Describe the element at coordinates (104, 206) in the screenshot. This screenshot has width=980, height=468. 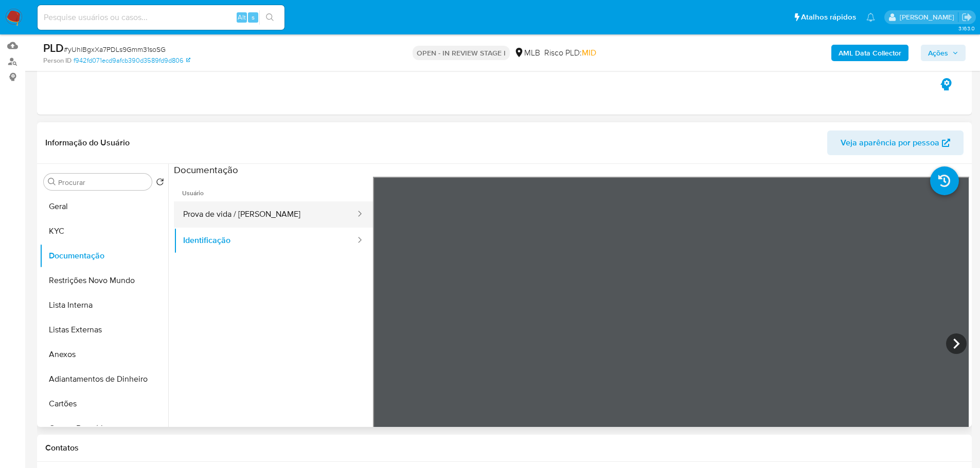
I see `button: Geral` at that location.